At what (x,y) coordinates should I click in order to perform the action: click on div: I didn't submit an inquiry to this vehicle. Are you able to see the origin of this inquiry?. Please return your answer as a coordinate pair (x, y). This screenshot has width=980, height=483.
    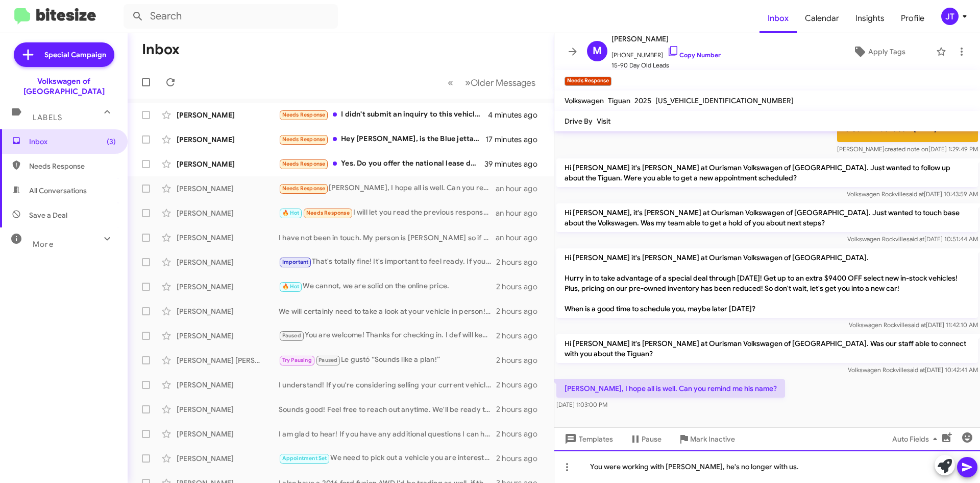
    Looking at the image, I should click on (384, 115).